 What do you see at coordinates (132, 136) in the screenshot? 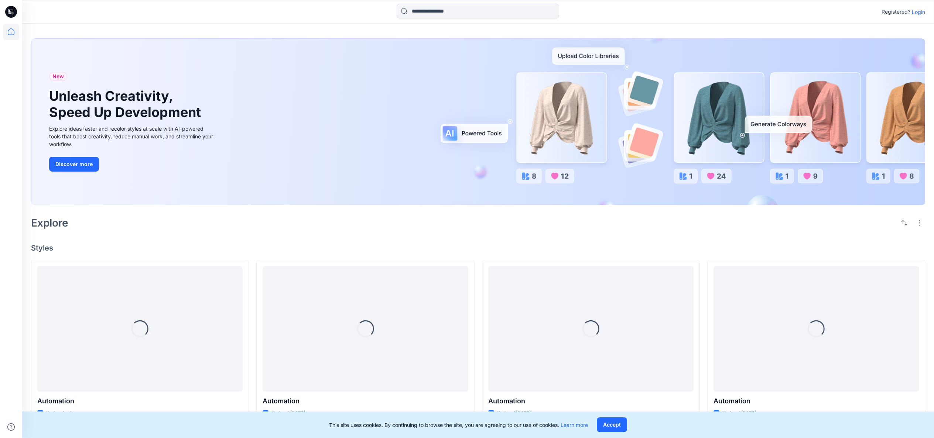
I see `div: Explore ideas faster and recolor styles at scale with AI-powered tools that boost creativity, red...` at bounding box center [132, 136].